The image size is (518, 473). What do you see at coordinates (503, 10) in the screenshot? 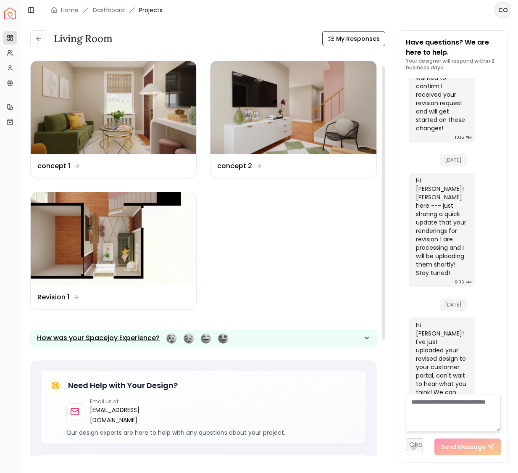
I see `button: CO` at bounding box center [503, 10].